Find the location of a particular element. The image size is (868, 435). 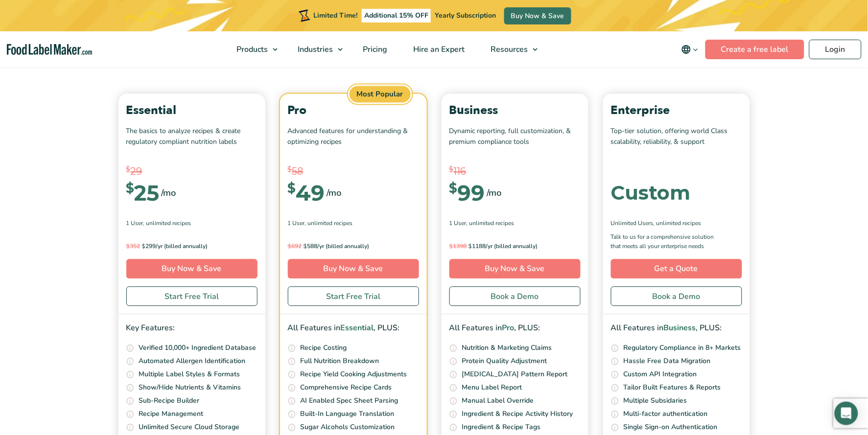

p: Ingredient & Recipe Tags is located at coordinates (501, 428).